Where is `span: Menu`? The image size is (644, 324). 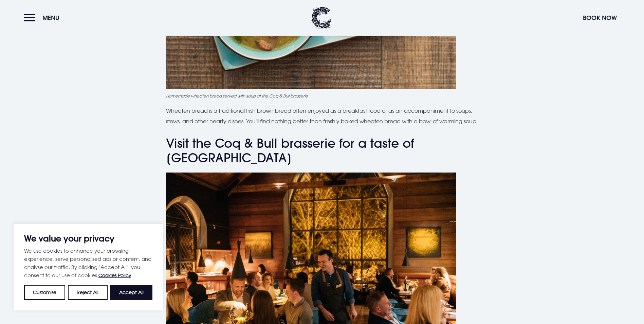 span: Menu is located at coordinates (51, 18).